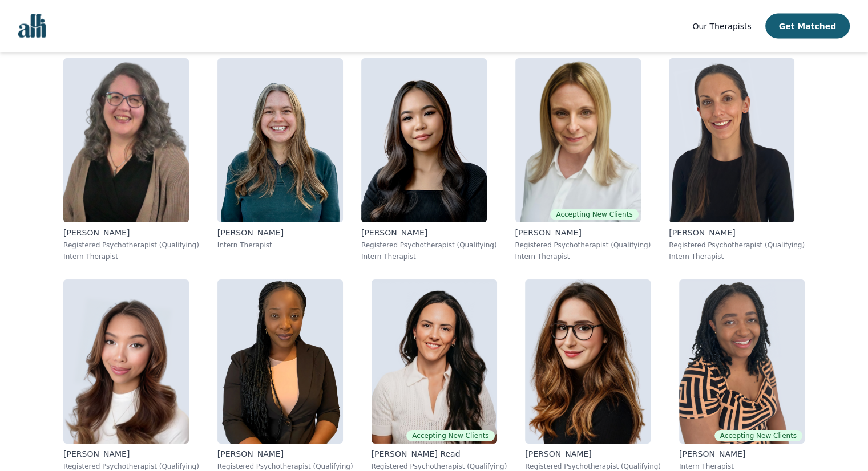 The image size is (868, 471). What do you see at coordinates (424, 141) in the screenshot?
I see `img: Erika_Olis` at bounding box center [424, 141].